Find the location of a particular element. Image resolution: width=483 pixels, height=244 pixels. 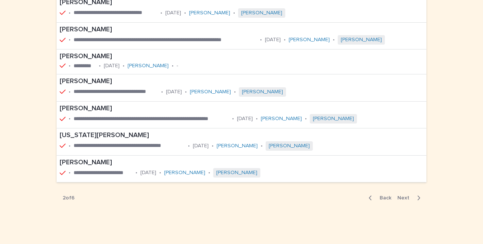

span: Back is located at coordinates (383, 198).